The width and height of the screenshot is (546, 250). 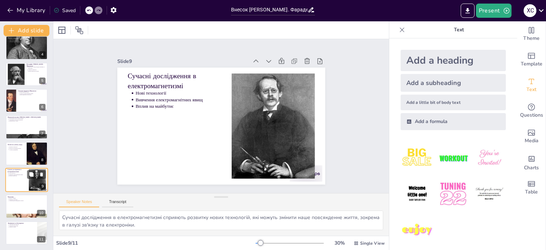 What do you see at coordinates (532, 64) in the screenshot?
I see `span: Template` at bounding box center [532, 64].